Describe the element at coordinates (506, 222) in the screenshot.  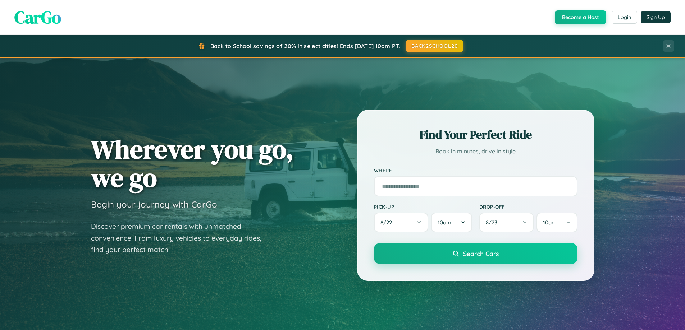
I see `button: 8/23` at that location.